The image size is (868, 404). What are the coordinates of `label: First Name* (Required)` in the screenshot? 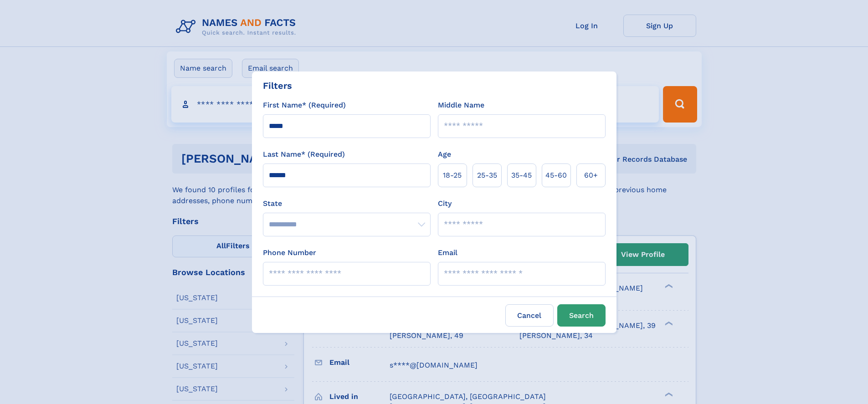 It's located at (305, 105).